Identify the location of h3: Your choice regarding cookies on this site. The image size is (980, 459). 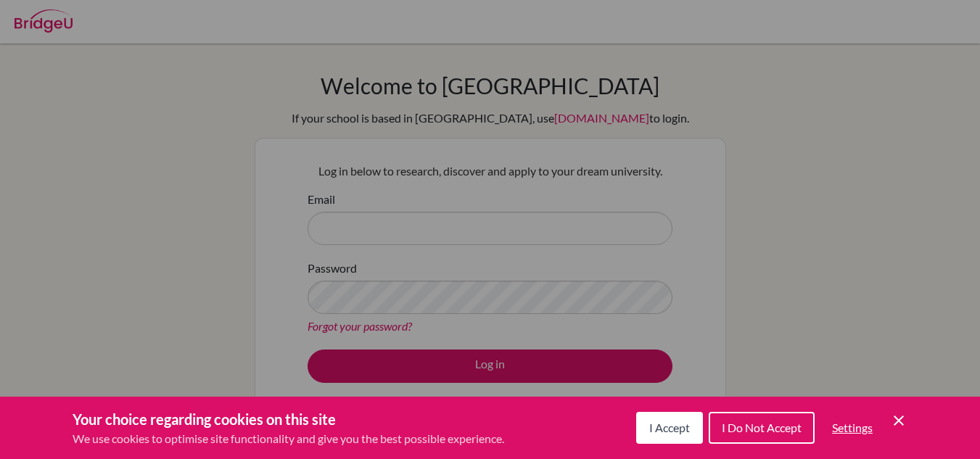
(288, 419).